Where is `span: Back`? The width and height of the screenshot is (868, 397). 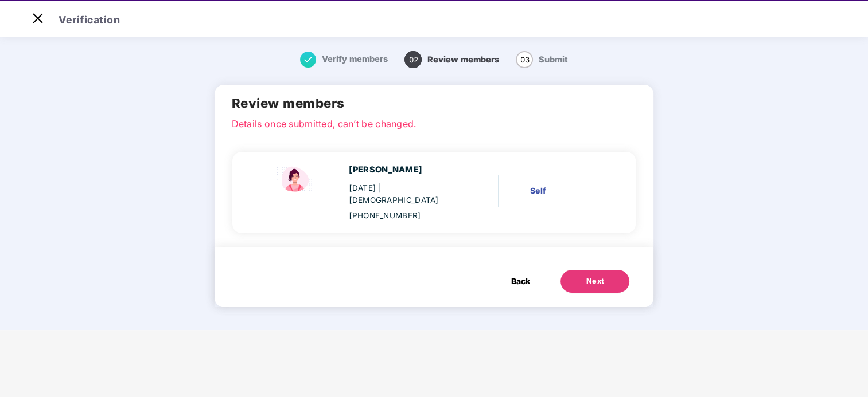 span: Back is located at coordinates (520, 281).